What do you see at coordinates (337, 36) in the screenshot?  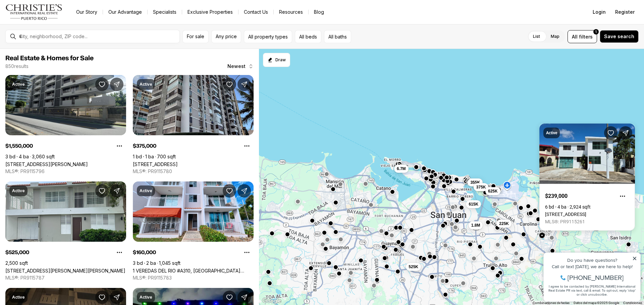 I see `button: All baths` at bounding box center [337, 36].